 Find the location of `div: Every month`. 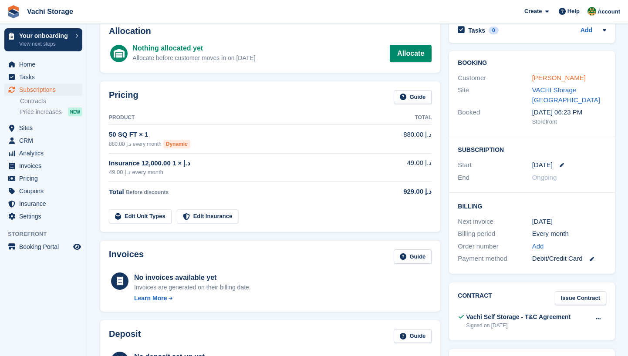

div: Every month is located at coordinates (570, 234).